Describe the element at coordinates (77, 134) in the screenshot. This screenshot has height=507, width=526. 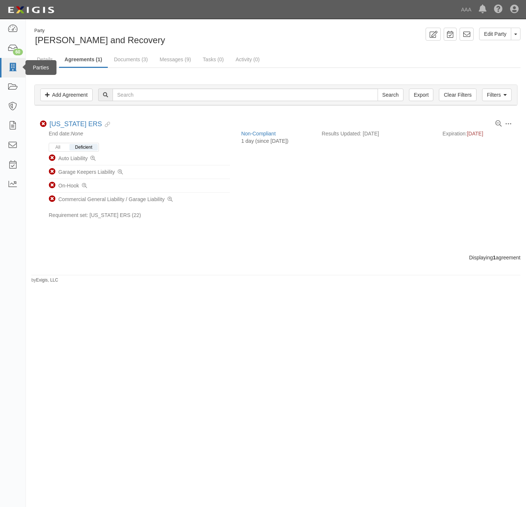
I see `em: None` at that location.